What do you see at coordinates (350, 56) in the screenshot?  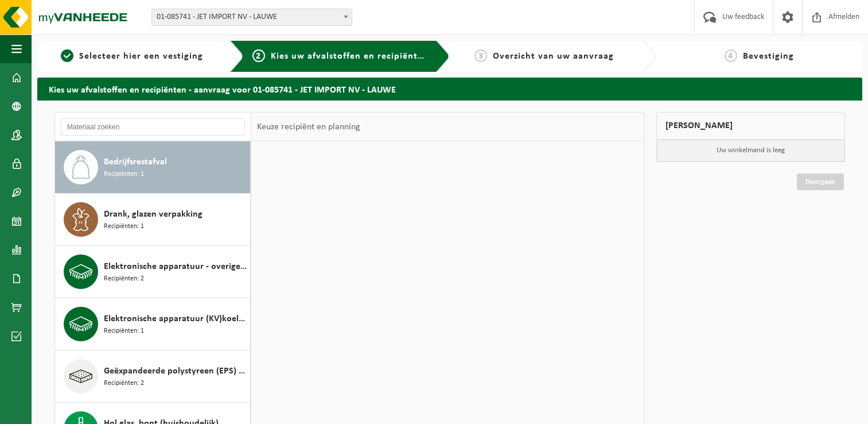 I see `span: Kies uw afvalstoffen en recipiënten` at bounding box center [350, 56].